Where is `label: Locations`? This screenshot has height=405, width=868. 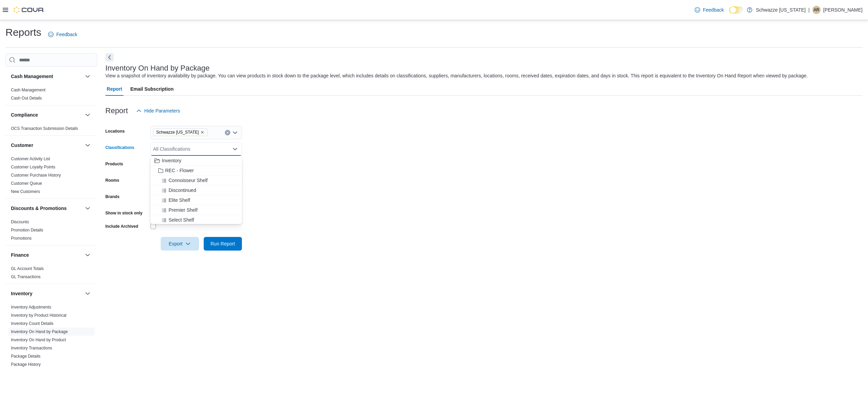 label: Locations is located at coordinates (115, 132).